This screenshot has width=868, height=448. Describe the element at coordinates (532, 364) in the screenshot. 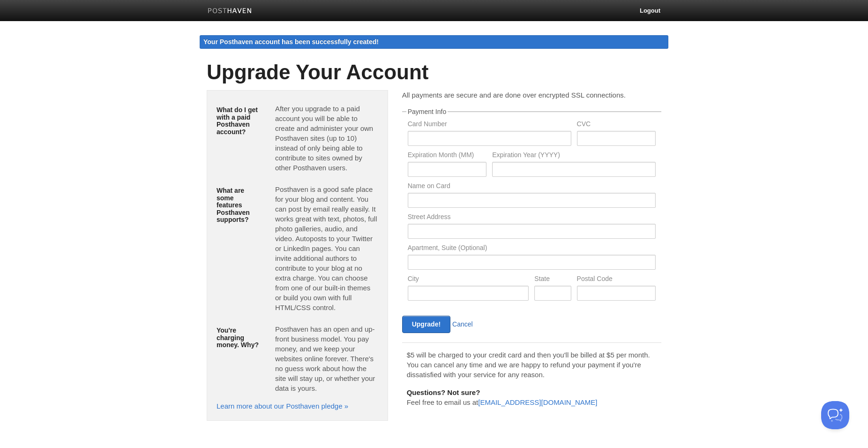

I see `p: $5 will be charged to your credit card and then you'll be billed at $5 per month. You can cancel ...` at that location.